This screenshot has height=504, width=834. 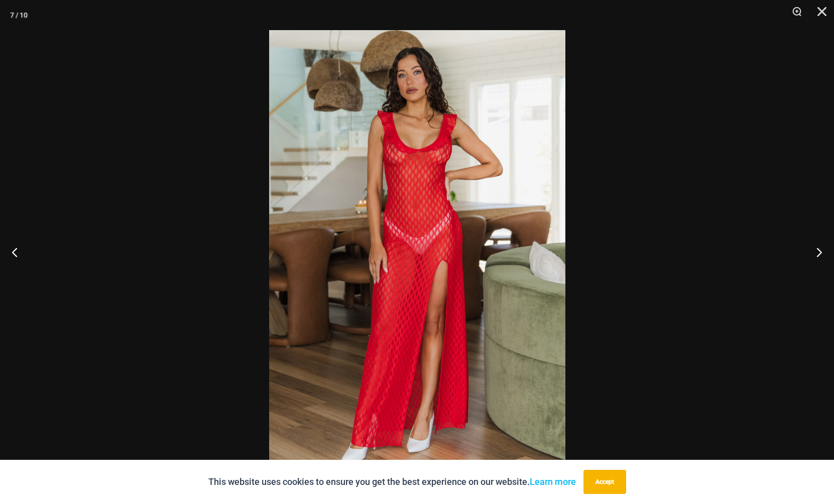 I want to click on a: Learn more, so click(x=553, y=482).